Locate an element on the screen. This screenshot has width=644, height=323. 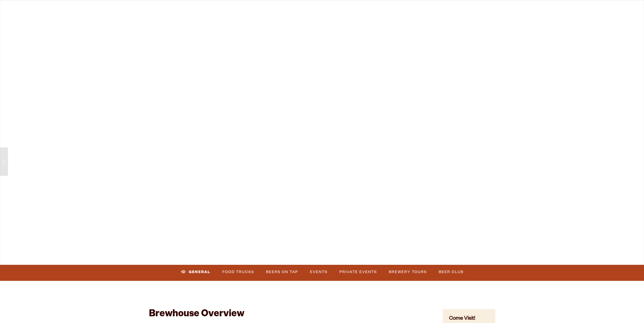
span: Gear is located at coordinates (246, 8).